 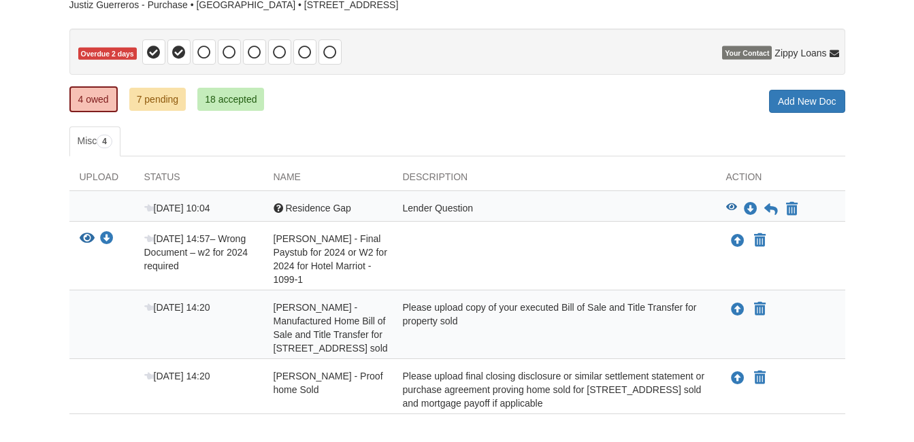 I want to click on div: Upload, so click(x=101, y=180).